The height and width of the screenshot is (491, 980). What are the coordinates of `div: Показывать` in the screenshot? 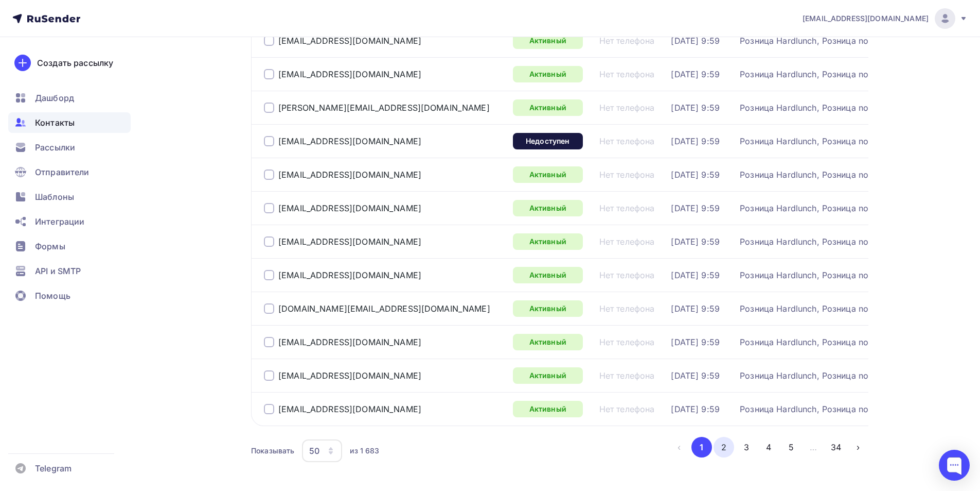 It's located at (273, 451).